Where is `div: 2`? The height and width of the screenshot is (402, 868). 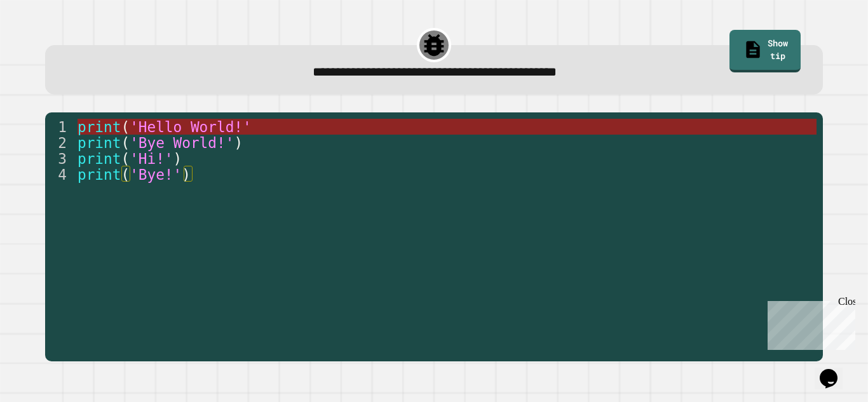
div: 2 is located at coordinates (60, 142).